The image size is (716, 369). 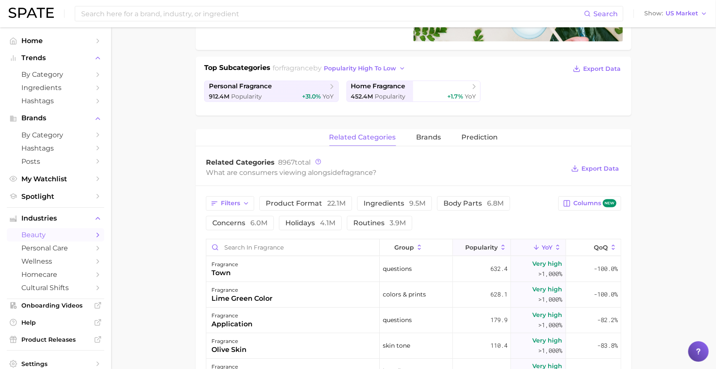 I want to click on span: Ingredients, so click(x=56, y=88).